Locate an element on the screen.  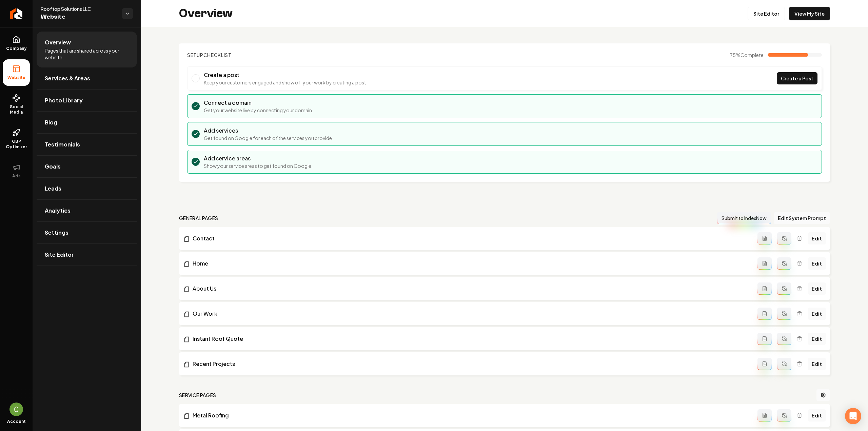
span: Pages that are shared across your website. is located at coordinates (87, 54).